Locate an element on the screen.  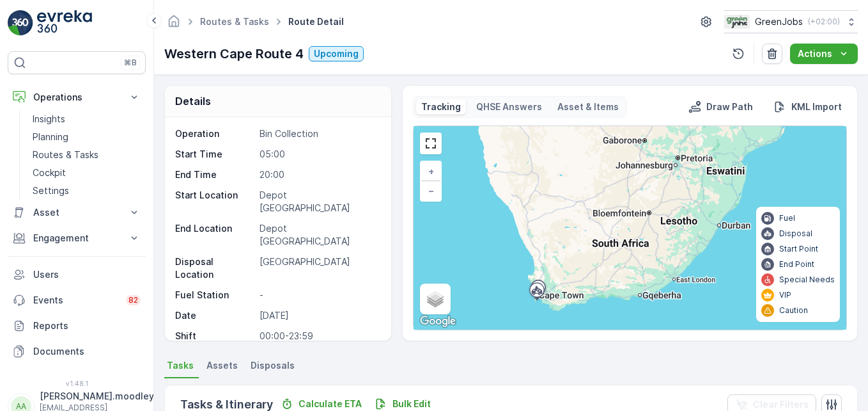
p: Actions is located at coordinates (815, 54).